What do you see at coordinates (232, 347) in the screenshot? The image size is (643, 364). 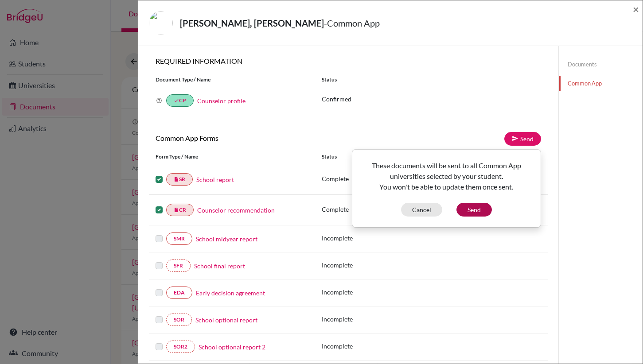 I see `a: School optional report 2` at bounding box center [232, 347].